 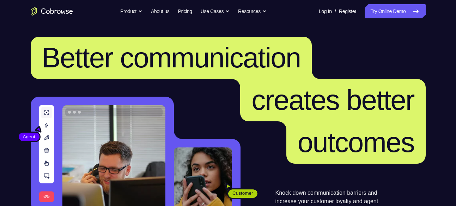 I want to click on a: About us, so click(x=160, y=11).